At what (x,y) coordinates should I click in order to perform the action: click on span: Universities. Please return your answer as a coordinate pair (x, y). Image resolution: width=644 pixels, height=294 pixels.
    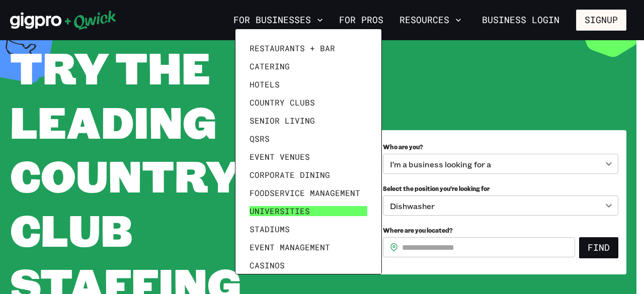
    Looking at the image, I should click on (280, 211).